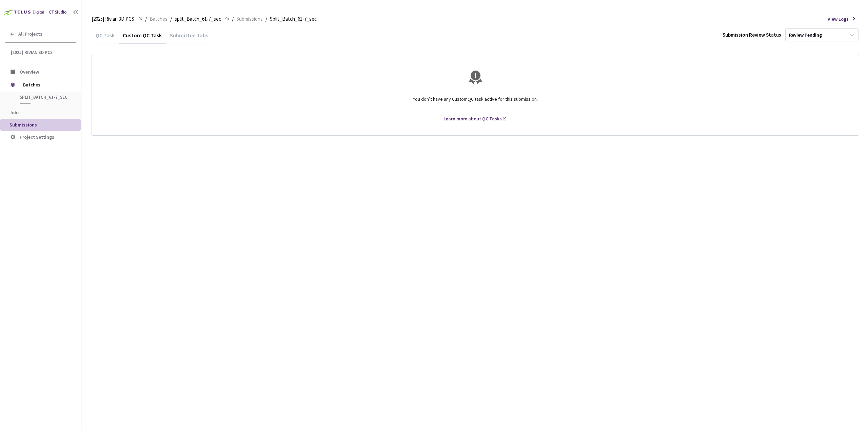 This screenshot has width=868, height=431. What do you see at coordinates (105, 38) in the screenshot?
I see `div: QC Task` at bounding box center [105, 38].